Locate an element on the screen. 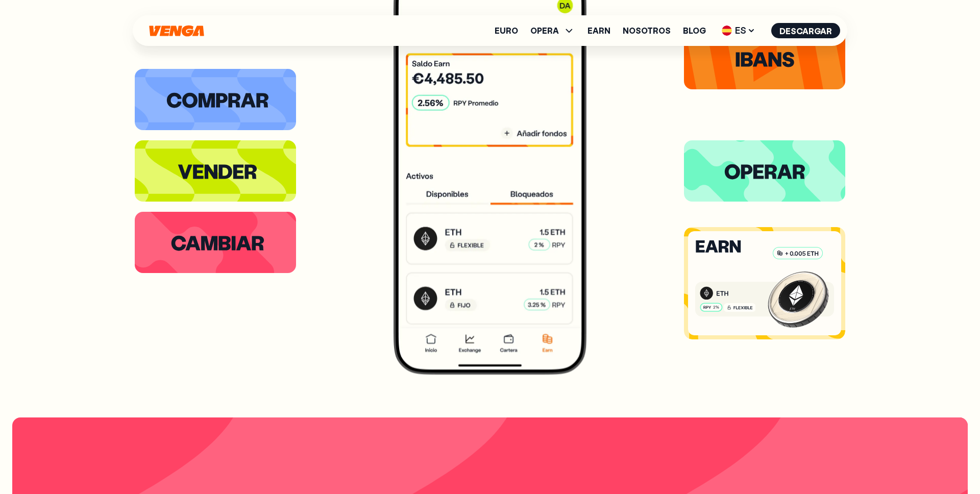  a: Euro is located at coordinates (506, 30).